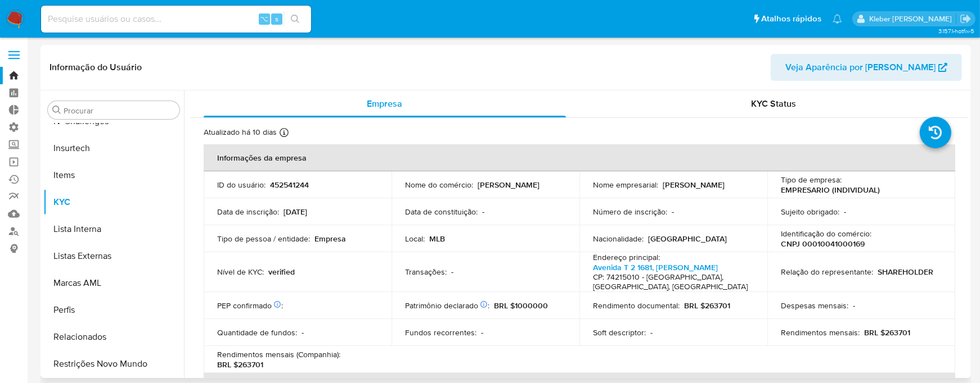  What do you see at coordinates (625, 185) in the screenshot?
I see `p: Nome empresarial :` at bounding box center [625, 185].